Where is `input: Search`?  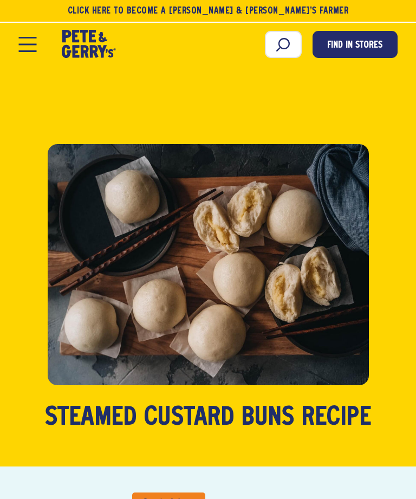
input: Search is located at coordinates (284, 44).